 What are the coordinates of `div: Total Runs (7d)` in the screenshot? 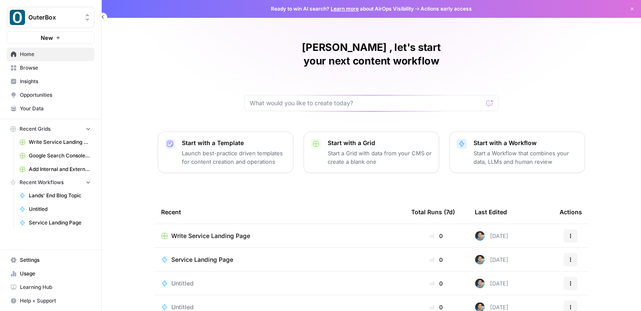 It's located at (433, 212).